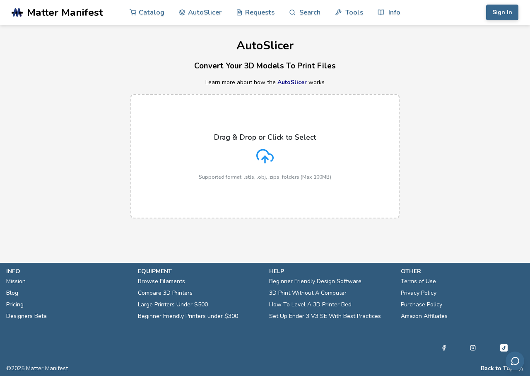 The image size is (530, 376). What do you see at coordinates (188, 316) in the screenshot?
I see `a: Beginner Friendly Printers under $300` at bounding box center [188, 316].